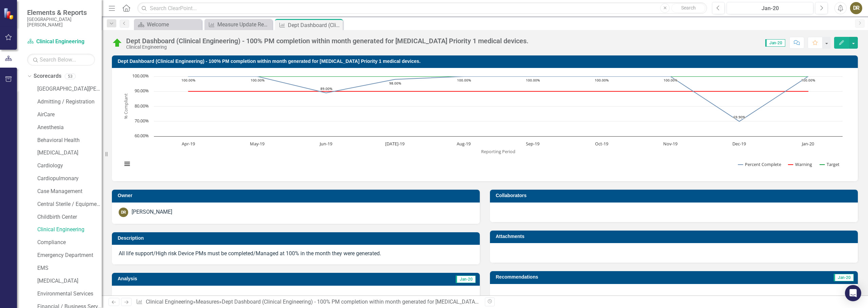  Describe the element at coordinates (297, 195) in the screenshot. I see `h3: Owner` at that location.